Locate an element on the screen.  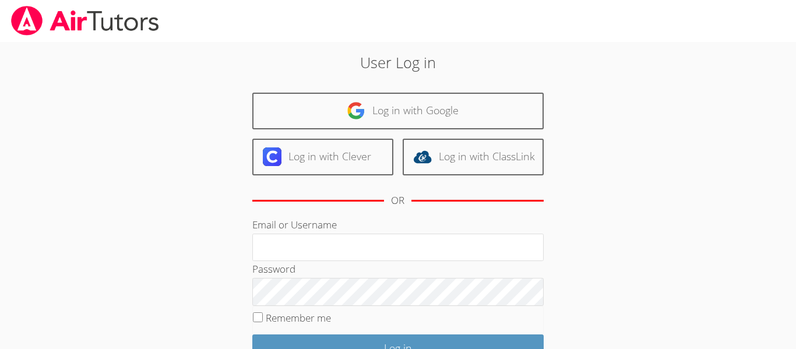
label: Password is located at coordinates (274, 269).